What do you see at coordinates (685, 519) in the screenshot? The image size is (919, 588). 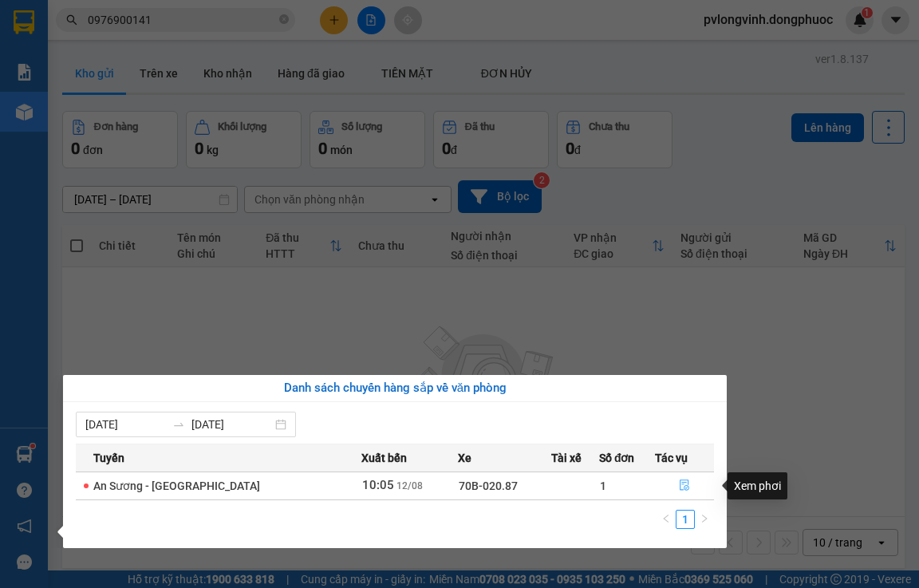 I see `a: 1` at bounding box center [685, 519].